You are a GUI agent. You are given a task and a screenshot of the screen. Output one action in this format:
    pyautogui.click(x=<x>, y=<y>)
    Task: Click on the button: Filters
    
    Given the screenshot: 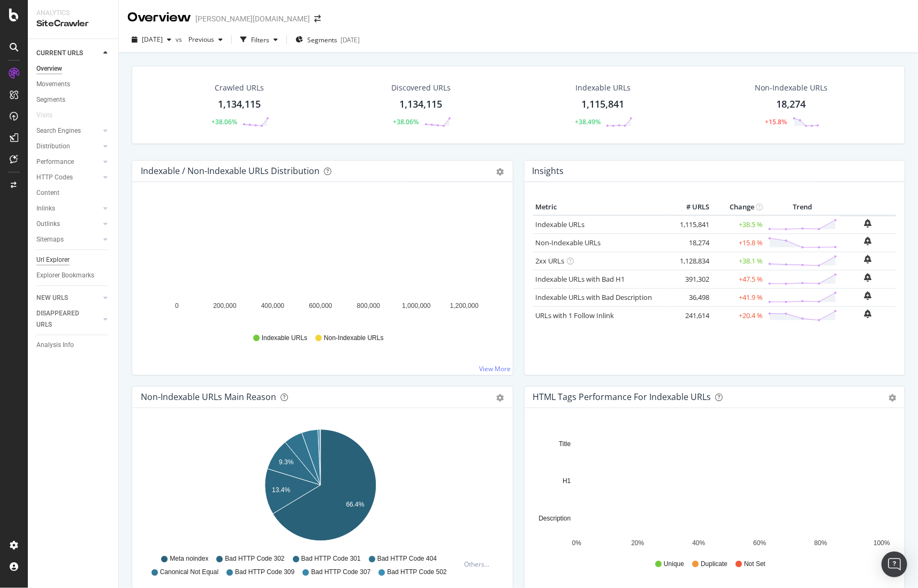 What is the action you would take?
    pyautogui.click(x=259, y=40)
    